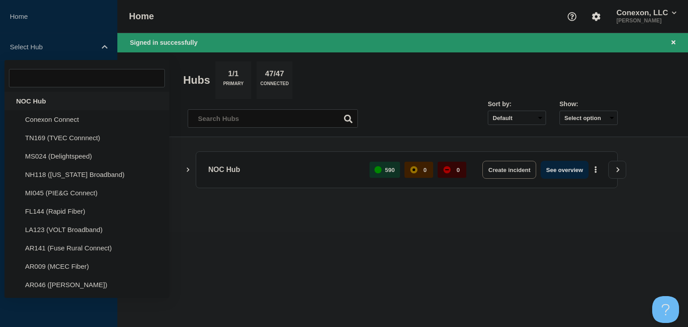  Describe the element at coordinates (188, 170) in the screenshot. I see `button: Show Connected Hubs` at that location.